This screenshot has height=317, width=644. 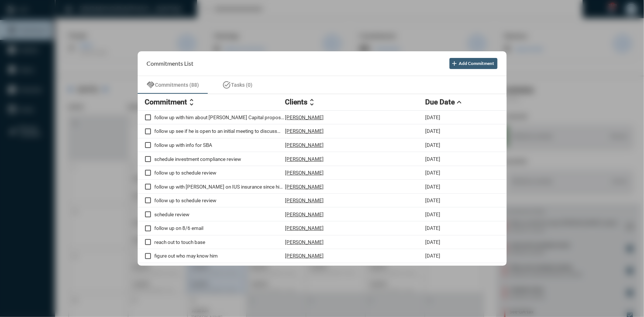 I want to click on p: follow up see if he is open to an initial meeting to discuss further what we do, so click(x=220, y=131).